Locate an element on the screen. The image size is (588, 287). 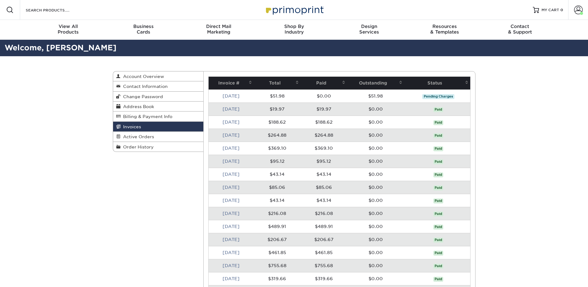
div: Products is located at coordinates (68, 29).